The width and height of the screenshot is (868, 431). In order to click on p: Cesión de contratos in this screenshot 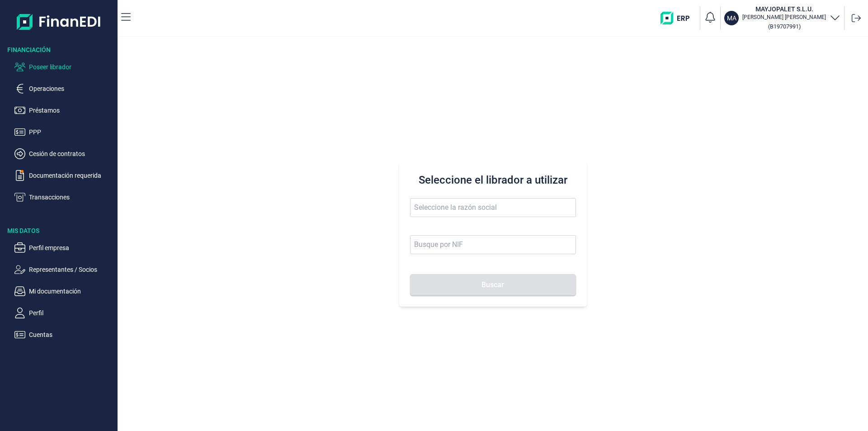, I will do `click(71, 154)`.